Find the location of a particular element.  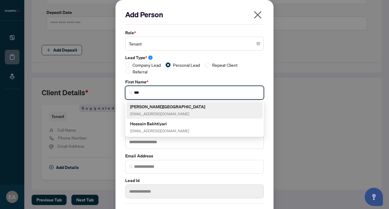

button: Open asap is located at coordinates (374, 197).